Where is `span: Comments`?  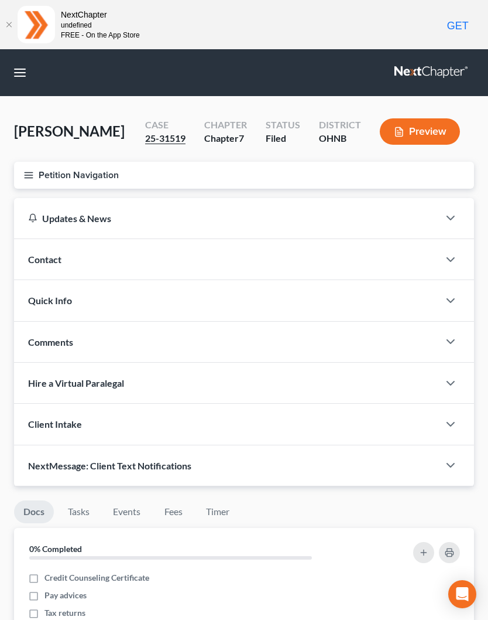
span: Comments is located at coordinates (50, 341).